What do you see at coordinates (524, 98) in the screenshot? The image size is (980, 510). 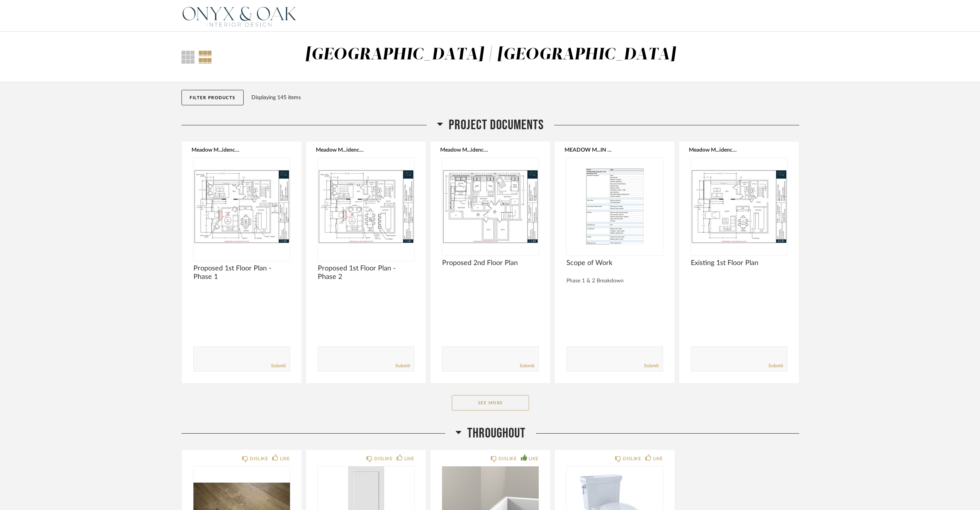 I see `div: Displaying 145 items` at bounding box center [524, 98].